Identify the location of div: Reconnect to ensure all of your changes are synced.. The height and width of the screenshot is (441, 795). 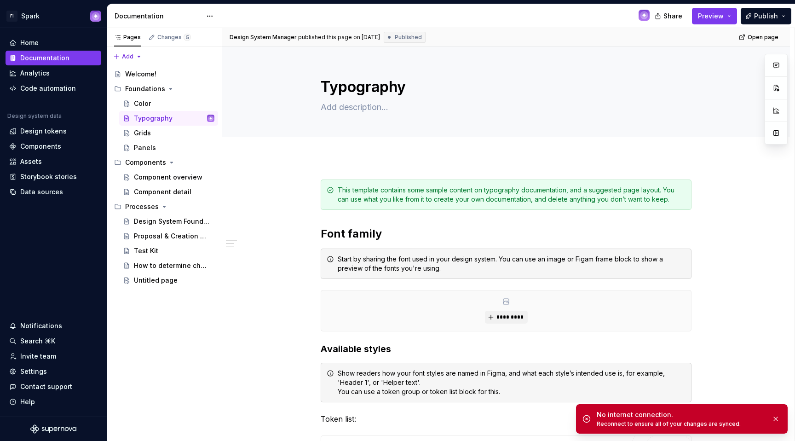
(681, 424).